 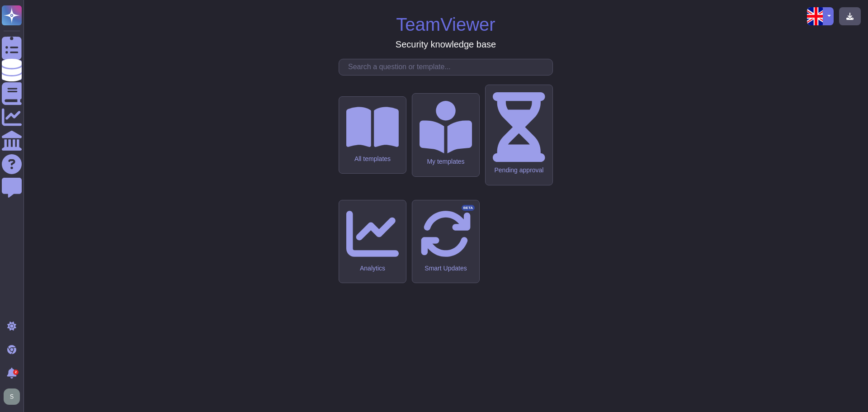 What do you see at coordinates (445, 25) in the screenshot?
I see `h1: TeamViewer` at bounding box center [445, 25].